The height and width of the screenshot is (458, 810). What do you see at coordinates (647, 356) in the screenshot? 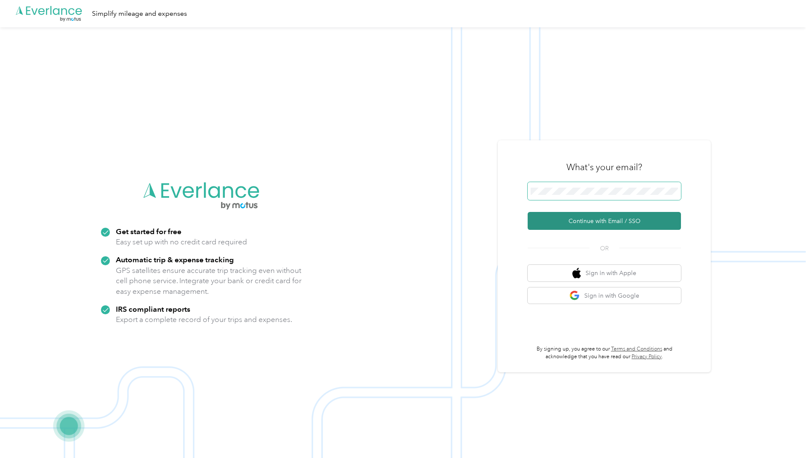
I see `a: Privacy Policy` at bounding box center [647, 356].